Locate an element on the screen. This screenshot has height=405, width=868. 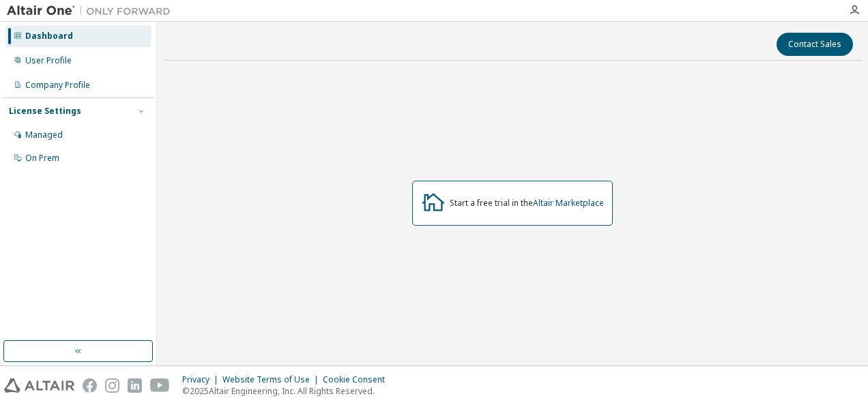
div: Cookie Consent is located at coordinates (358, 380).